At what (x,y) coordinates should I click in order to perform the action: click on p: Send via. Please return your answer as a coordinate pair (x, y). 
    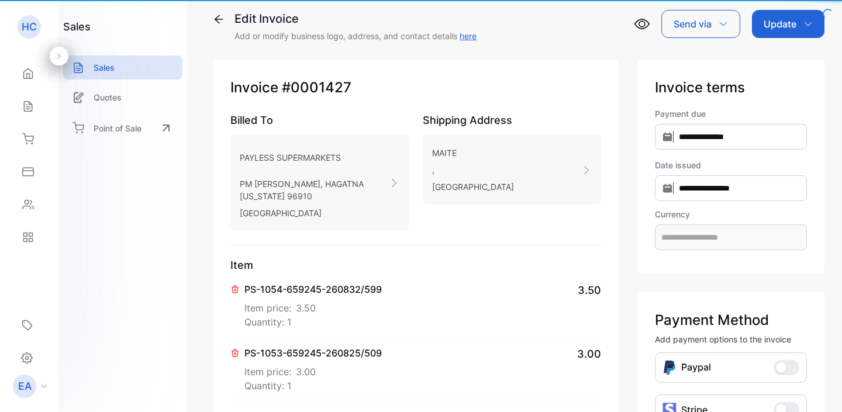
    Looking at the image, I should click on (692, 24).